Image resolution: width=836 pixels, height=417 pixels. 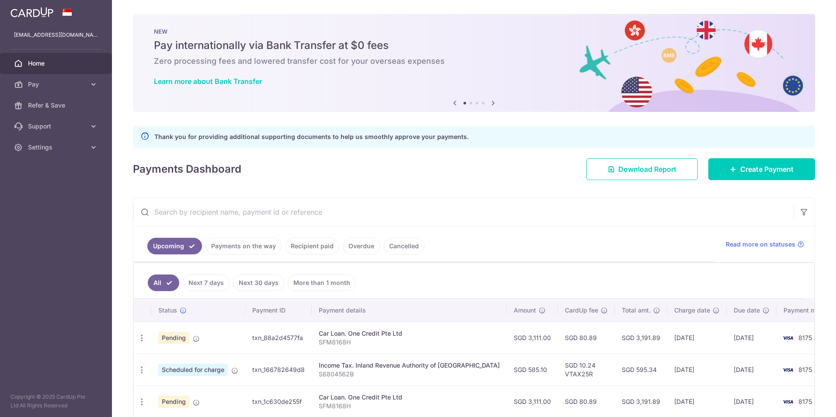 I want to click on td: SGD 80.89, so click(x=586, y=337).